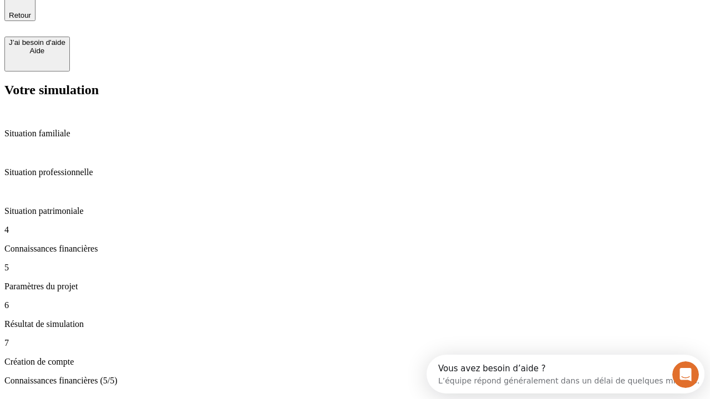 The height and width of the screenshot is (399, 710). Describe the element at coordinates (20, 15) in the screenshot. I see `span: Retour` at that location.